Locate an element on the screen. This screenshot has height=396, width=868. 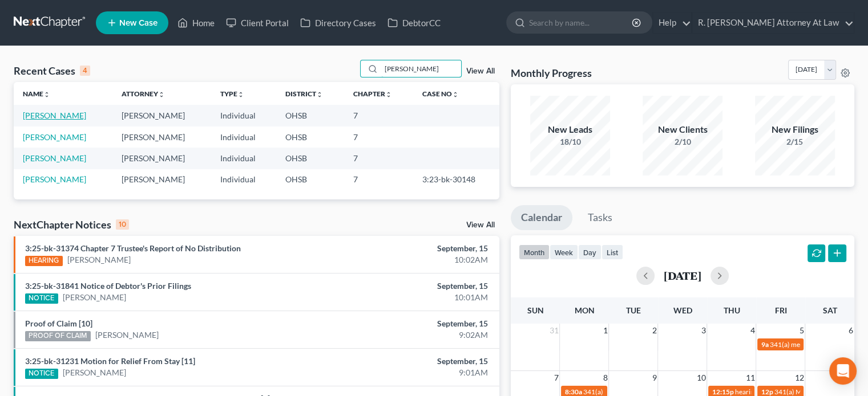
span: 3 is located at coordinates (704, 331).